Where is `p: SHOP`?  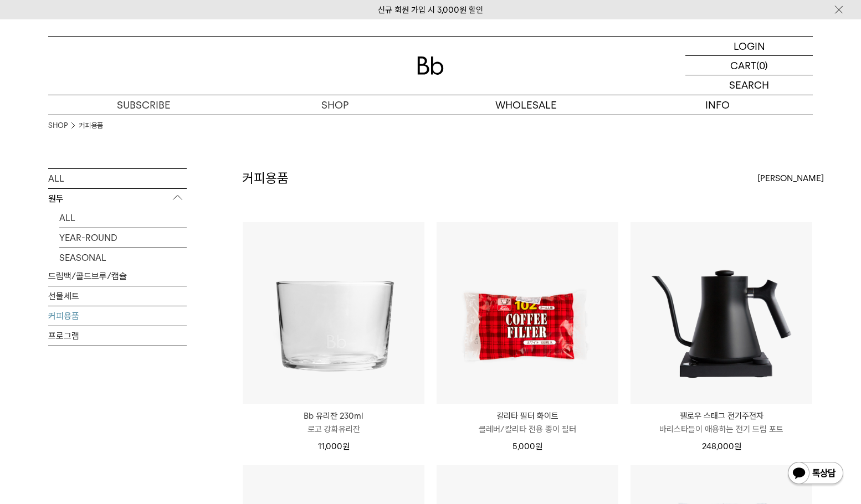
p: SHOP is located at coordinates (334, 105).